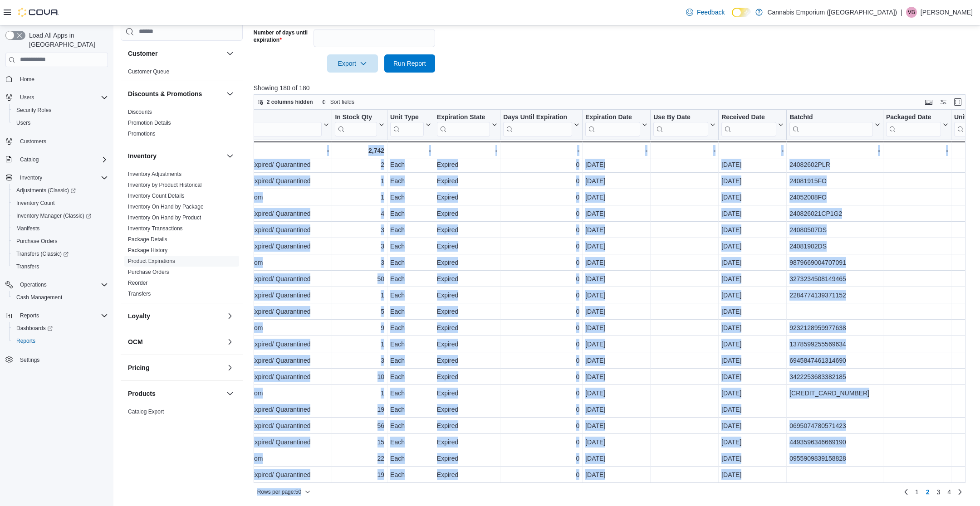  Describe the element at coordinates (710, 12) in the screenshot. I see `span: Feedback` at that location.